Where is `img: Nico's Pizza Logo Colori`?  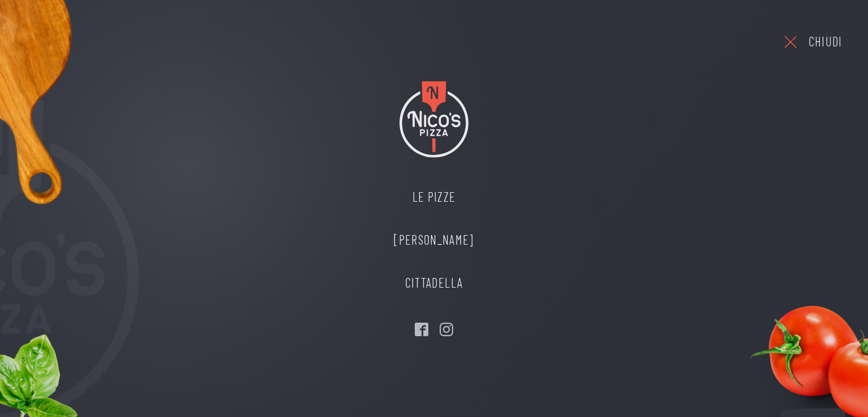
img: Nico's Pizza Logo Colori is located at coordinates (434, 119).